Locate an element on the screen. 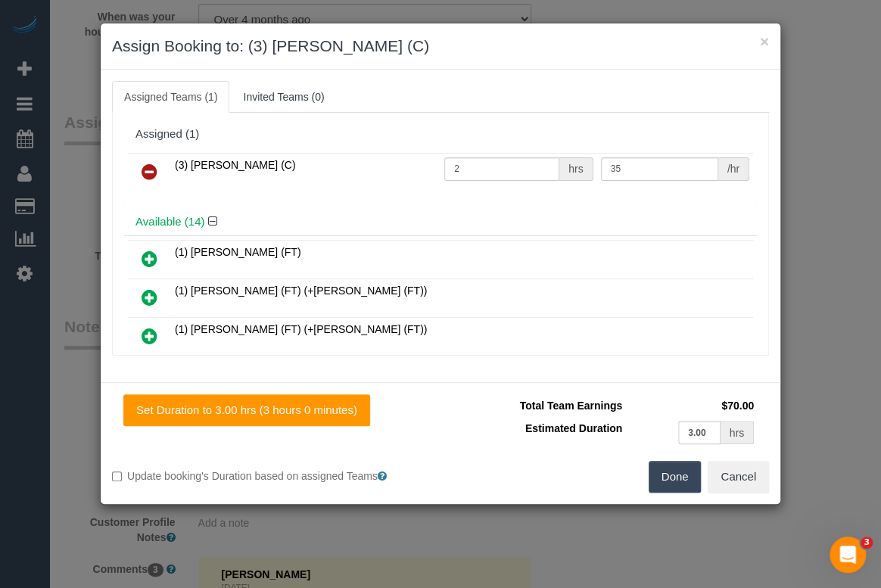  span: 3 is located at coordinates (867, 543).